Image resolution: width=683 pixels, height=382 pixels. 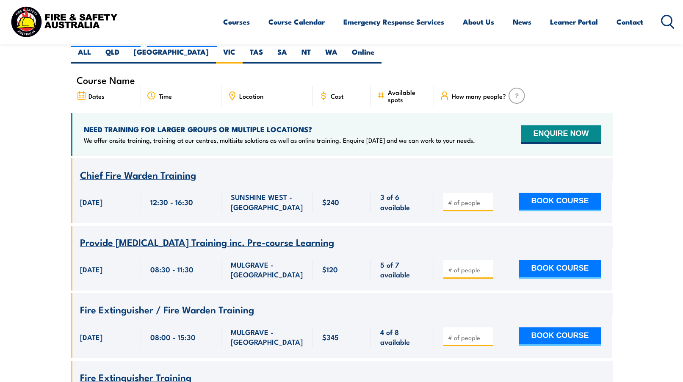 What do you see at coordinates (561, 135) in the screenshot?
I see `button: ENQUIRE NOW` at bounding box center [561, 135].